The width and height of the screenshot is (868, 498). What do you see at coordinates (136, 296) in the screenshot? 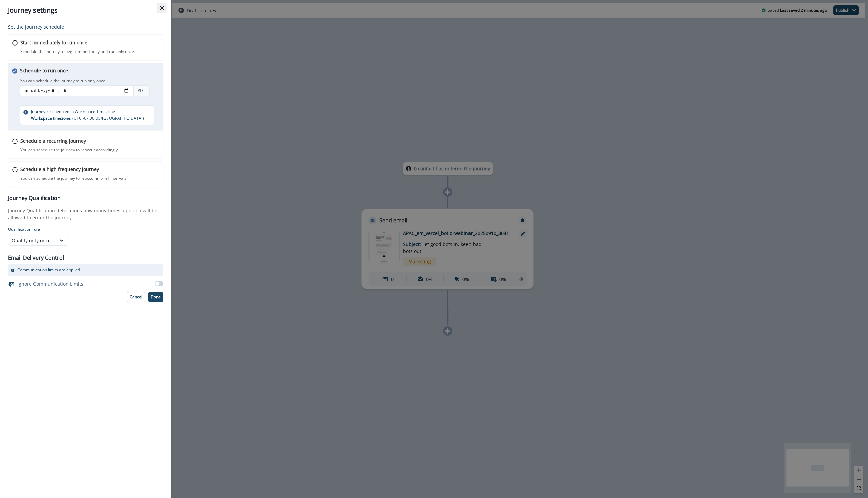
I see `button: Cancel` at bounding box center [136, 296].